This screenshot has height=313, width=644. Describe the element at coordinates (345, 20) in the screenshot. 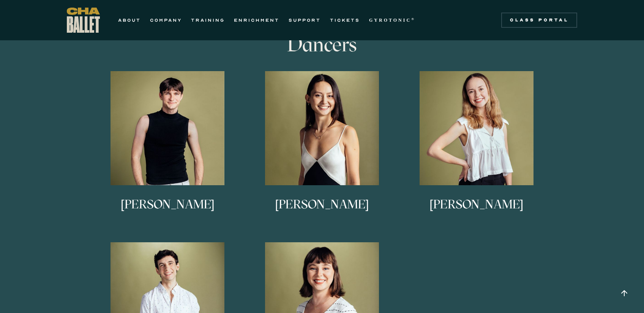

I see `a: TICKETS` at that location.